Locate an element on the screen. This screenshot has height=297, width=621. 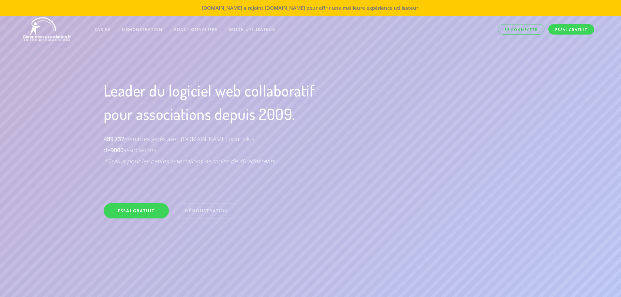
a: ESSAI GRATUIT is located at coordinates (136, 211).